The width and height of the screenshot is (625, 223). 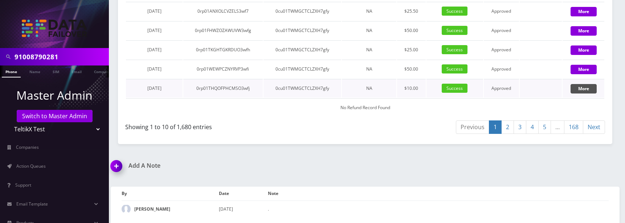 What do you see at coordinates (54, 116) in the screenshot?
I see `button: Switch to Master Admin` at bounding box center [54, 116].